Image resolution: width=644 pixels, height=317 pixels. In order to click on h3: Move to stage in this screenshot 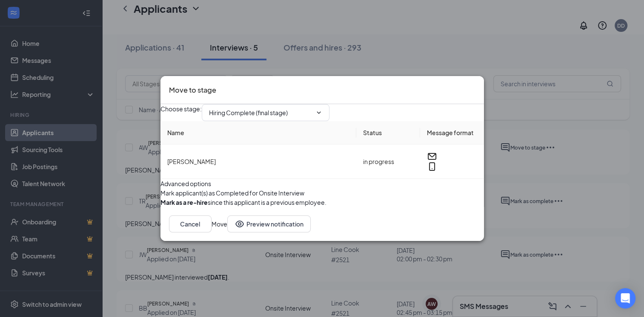, I will do `click(193, 90)`.